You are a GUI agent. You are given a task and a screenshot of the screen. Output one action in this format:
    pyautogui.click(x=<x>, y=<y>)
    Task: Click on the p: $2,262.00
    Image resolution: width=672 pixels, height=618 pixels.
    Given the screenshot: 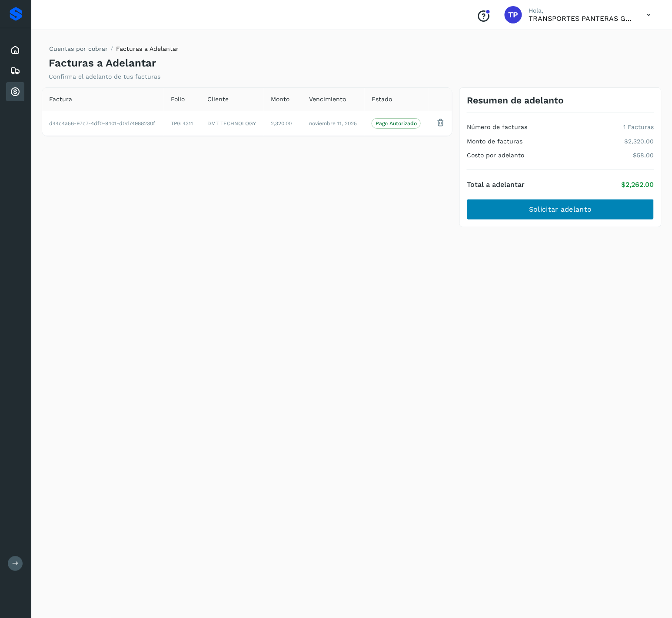 What is the action you would take?
    pyautogui.click(x=637, y=184)
    